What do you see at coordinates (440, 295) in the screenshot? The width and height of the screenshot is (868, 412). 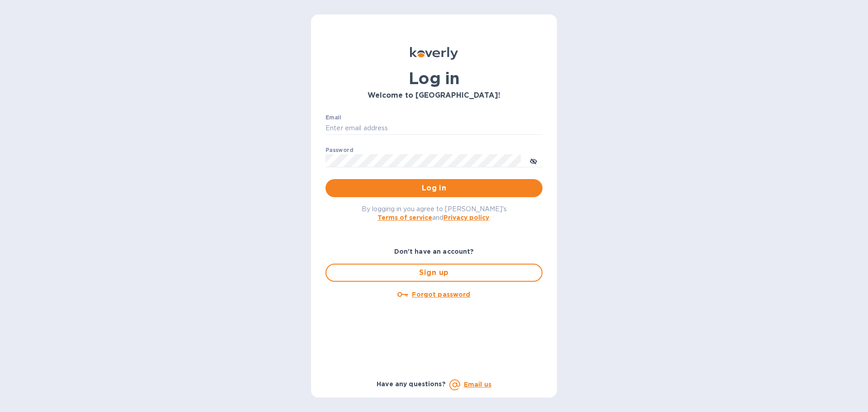 I see `u: Forgot password` at bounding box center [440, 295].